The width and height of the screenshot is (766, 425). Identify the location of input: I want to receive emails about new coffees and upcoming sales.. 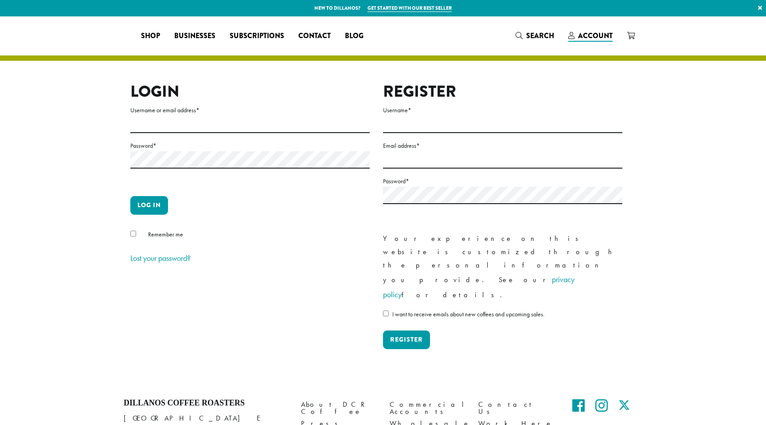
(386, 313).